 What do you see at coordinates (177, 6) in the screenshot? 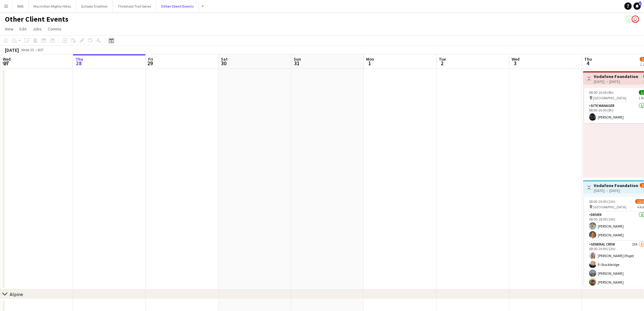
I see `button: Other Client Events` at bounding box center [177, 6].